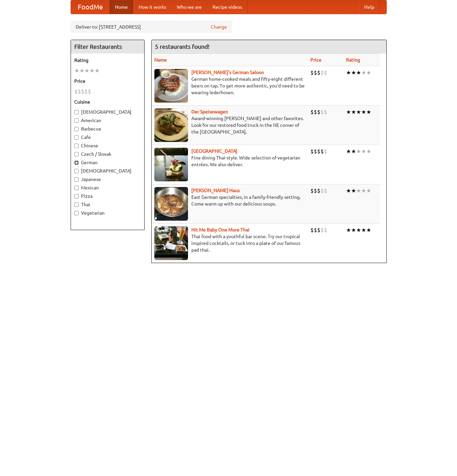 Image resolution: width=457 pixels, height=476 pixels. What do you see at coordinates (77, 213) in the screenshot?
I see `input: Vegetarian` at bounding box center [77, 213].